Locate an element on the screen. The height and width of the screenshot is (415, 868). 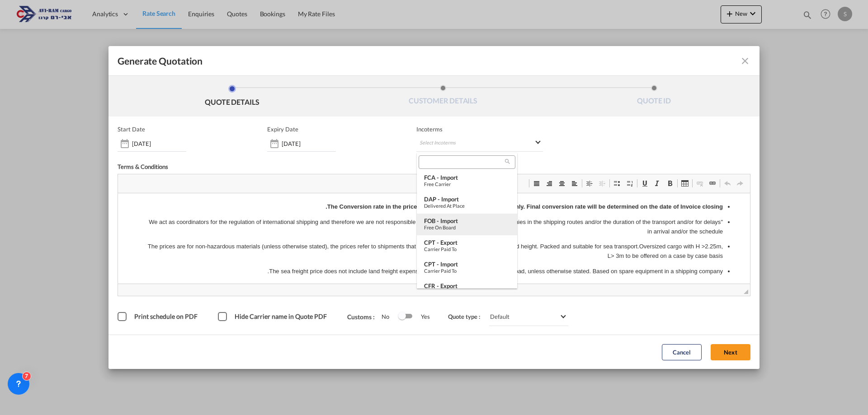
div: FOB - import is located at coordinates (467, 221).